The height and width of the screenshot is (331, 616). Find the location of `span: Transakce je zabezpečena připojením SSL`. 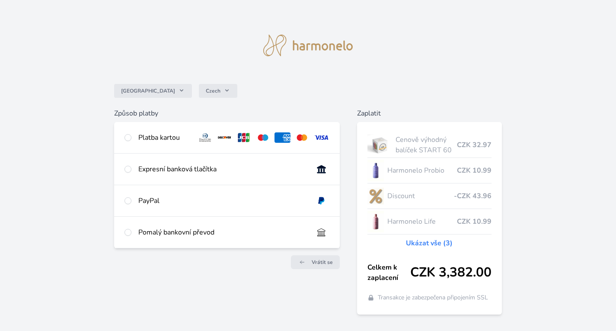

span: Transakce je zabezpečena připojením SSL is located at coordinates (432, 297).